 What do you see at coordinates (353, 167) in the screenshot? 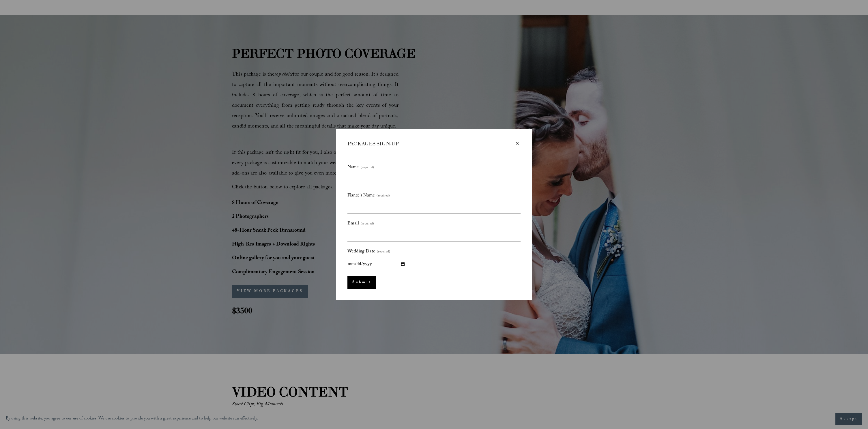
I see `span: Name` at bounding box center [353, 167].